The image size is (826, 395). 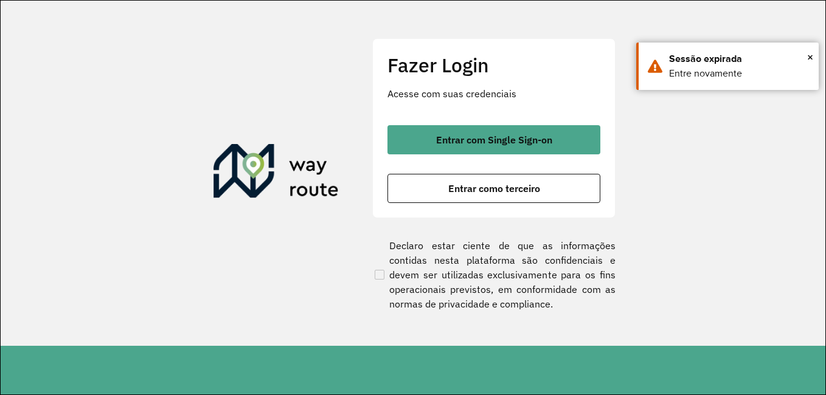 What do you see at coordinates (276, 173) in the screenshot?
I see `img: Roteirizador AmbevTech` at bounding box center [276, 173].